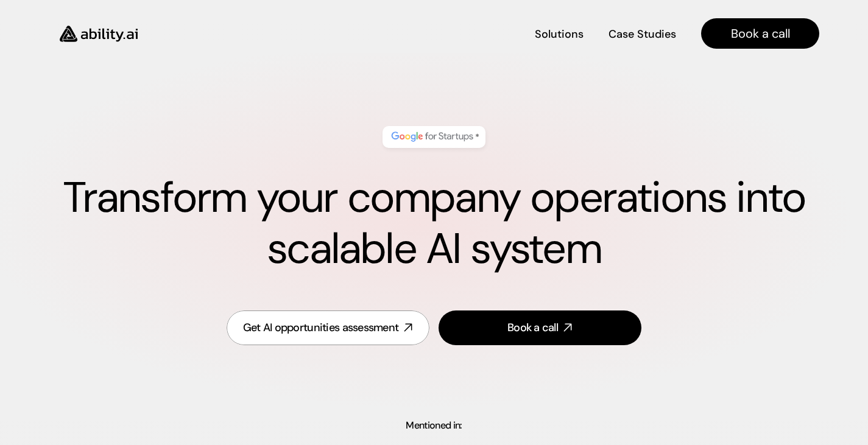 The width and height of the screenshot is (868, 445). I want to click on h4: Book a call, so click(760, 33).